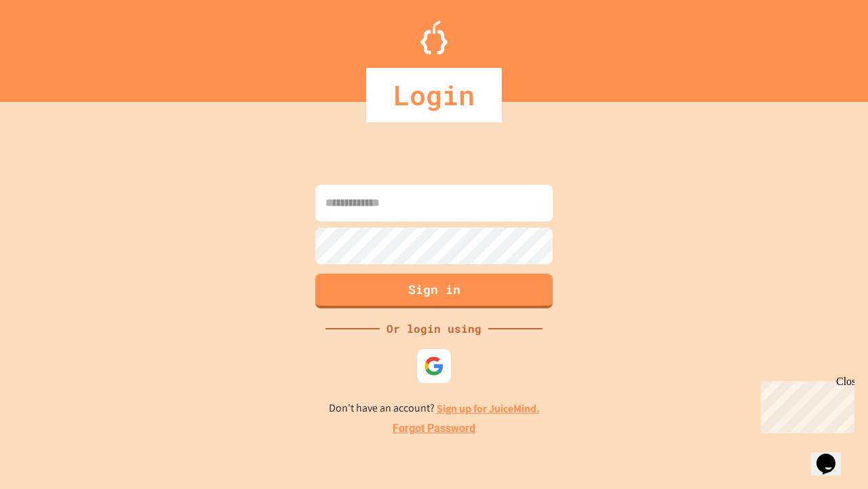 The height and width of the screenshot is (489, 868). Describe the element at coordinates (434, 408) in the screenshot. I see `p: Don't have an account?` at that location.